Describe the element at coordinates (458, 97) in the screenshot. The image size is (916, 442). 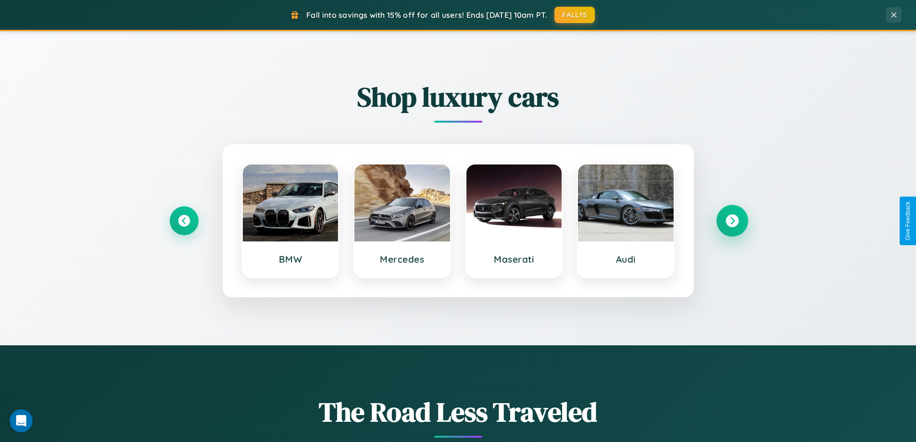
I see `h2: Shop luxury cars` at that location.